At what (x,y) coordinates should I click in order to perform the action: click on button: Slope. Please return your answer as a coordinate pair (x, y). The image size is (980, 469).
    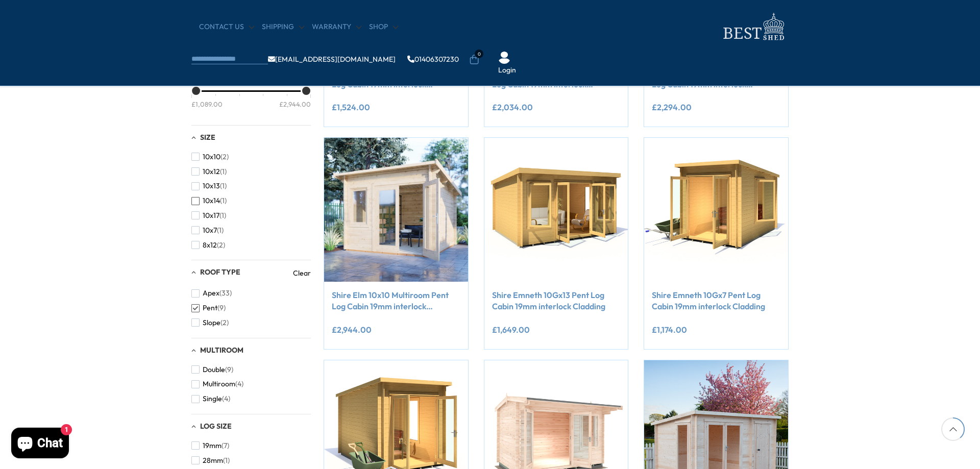
    Looking at the image, I should click on (210, 322).